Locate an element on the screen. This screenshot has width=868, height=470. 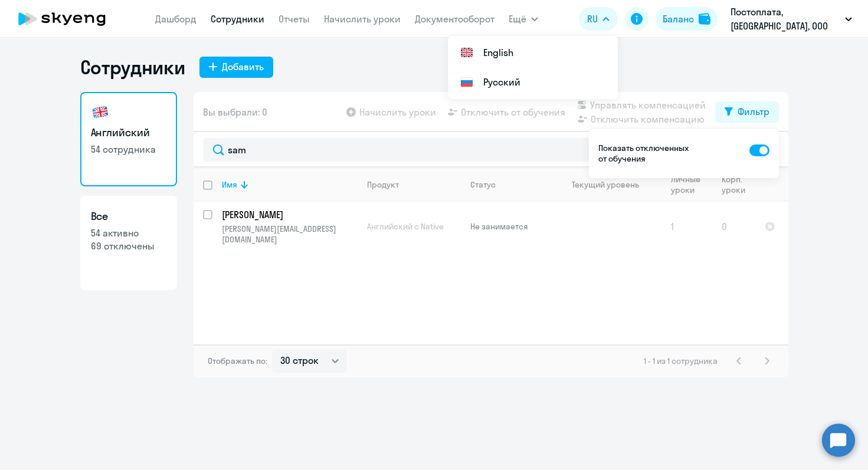
a: Сотрудники is located at coordinates (237, 19).